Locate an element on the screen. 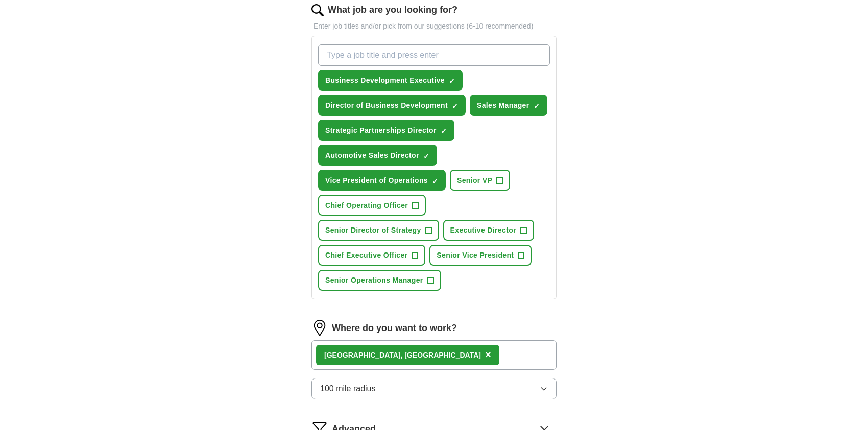  img: location.png is located at coordinates (320, 328).